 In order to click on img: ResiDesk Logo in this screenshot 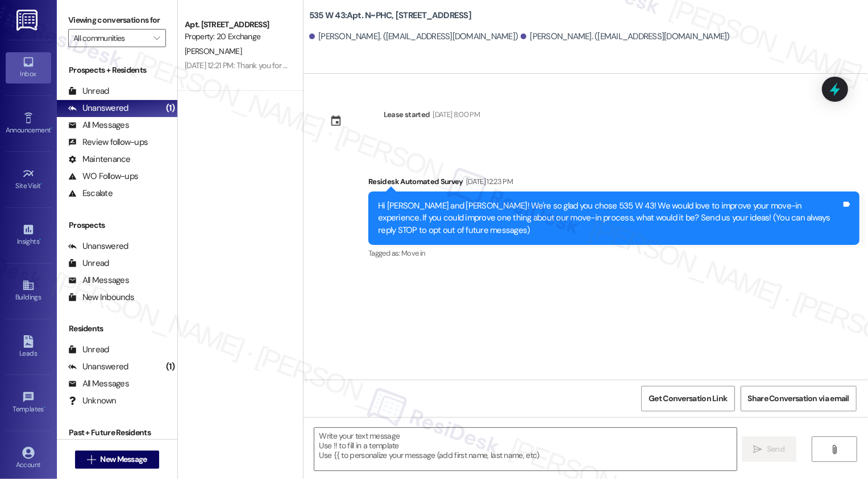, I will do `click(28, 20)`.